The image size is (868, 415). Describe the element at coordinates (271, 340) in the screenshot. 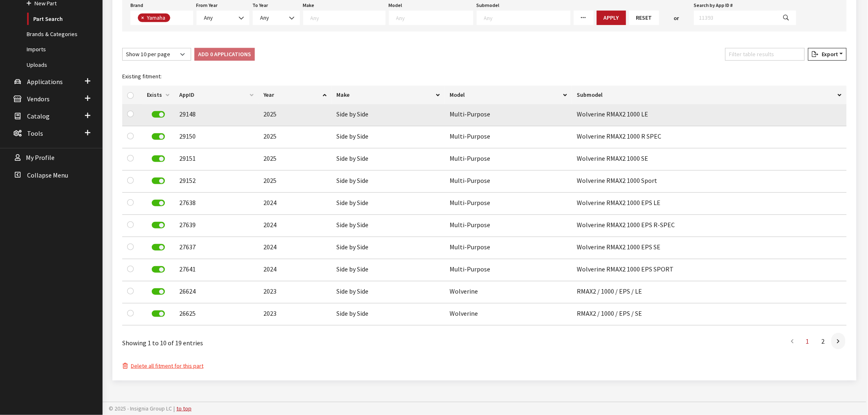

I see `div: Showing 1 to 10 of 19 entries` at that location.